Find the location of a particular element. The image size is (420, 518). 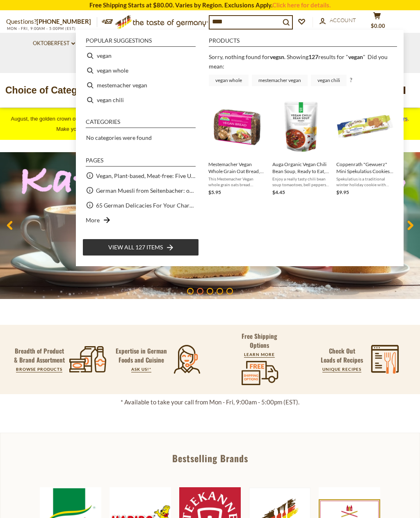

li: Pages is located at coordinates (140, 162).